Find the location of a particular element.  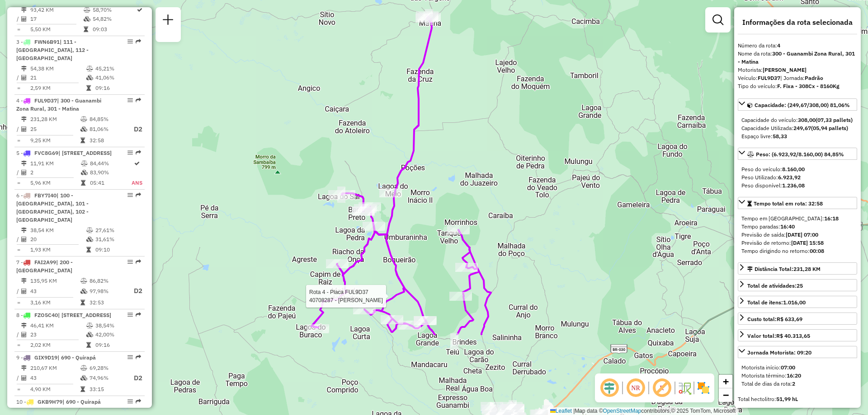

div: Capacidade do veículo: is located at coordinates (797, 120).